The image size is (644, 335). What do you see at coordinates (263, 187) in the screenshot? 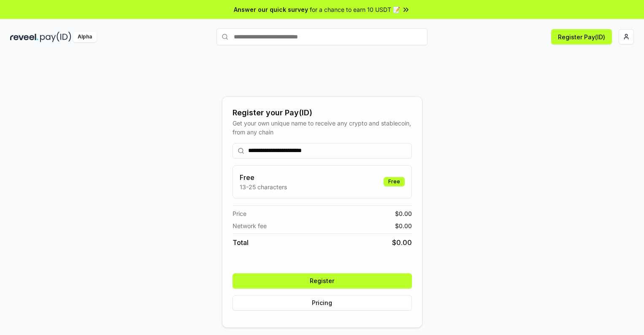
I see `p: 13-25 characters` at bounding box center [263, 187].